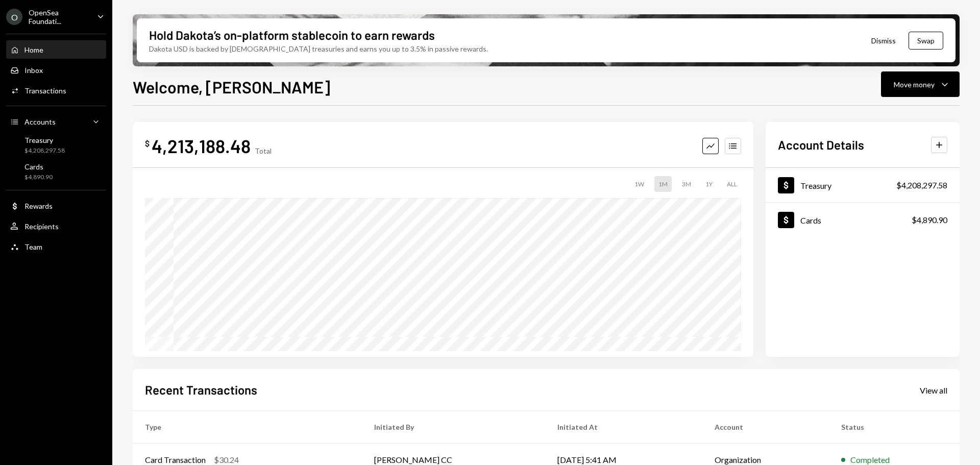  Describe the element at coordinates (42, 226) in the screenshot. I see `div: Recipients` at that location.